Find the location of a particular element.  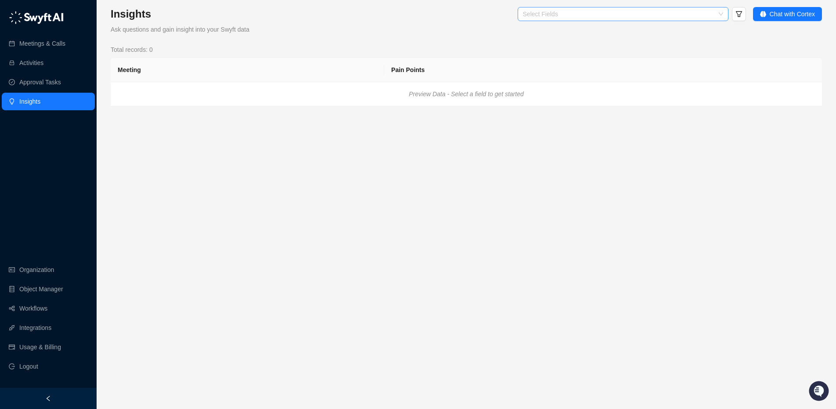

span: Docs is located at coordinates (25, 127).